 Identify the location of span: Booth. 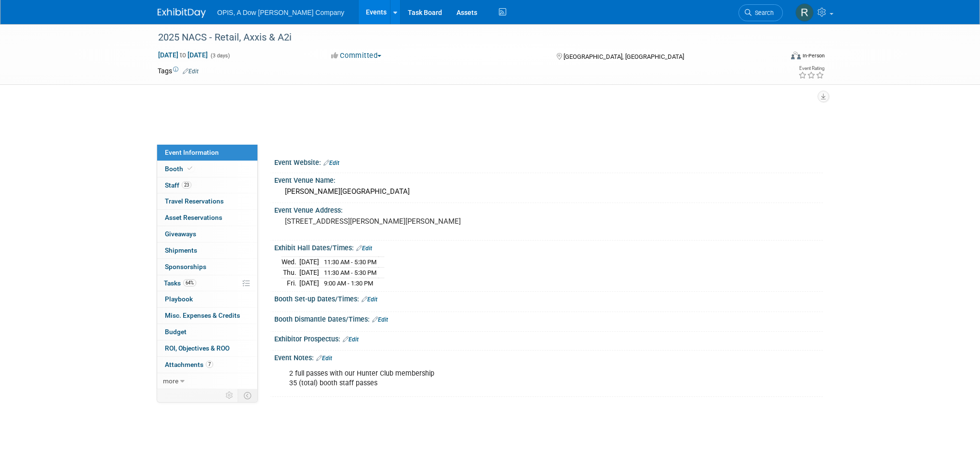
(179, 169).